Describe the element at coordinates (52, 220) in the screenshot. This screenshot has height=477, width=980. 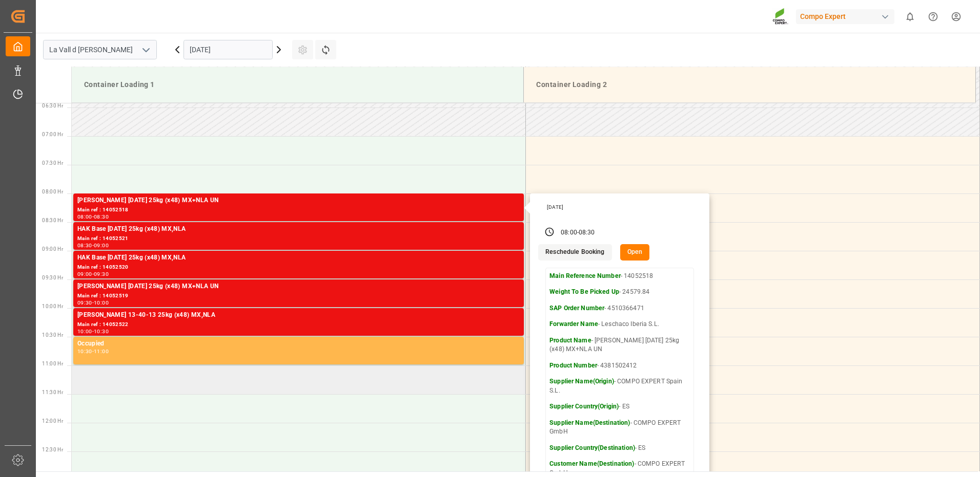
I see `span: 08:30 Hr` at that location.